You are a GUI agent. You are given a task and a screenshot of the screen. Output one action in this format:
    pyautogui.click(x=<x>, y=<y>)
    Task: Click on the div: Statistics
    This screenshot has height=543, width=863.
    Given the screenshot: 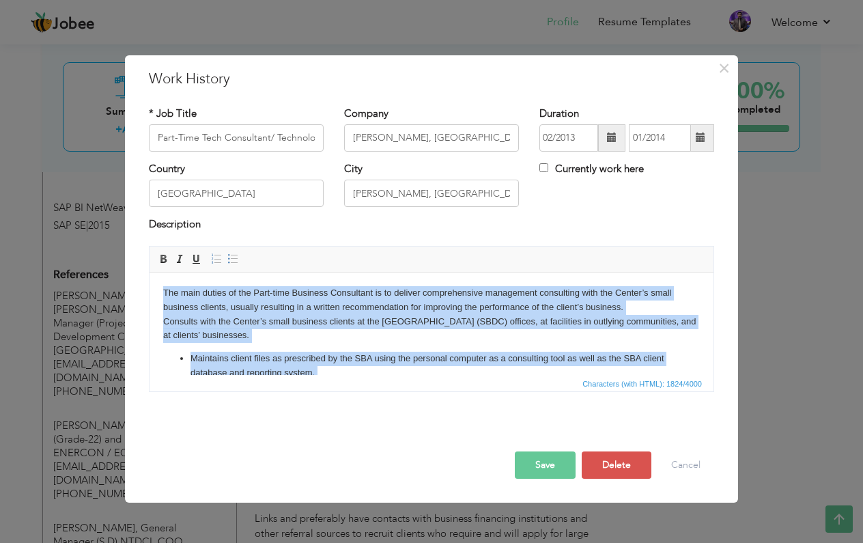 What is the action you would take?
    pyautogui.click(x=643, y=384)
    